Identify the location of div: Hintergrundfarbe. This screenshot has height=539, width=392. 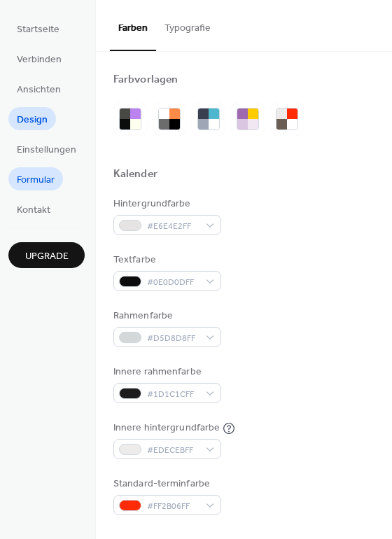
(166, 204).